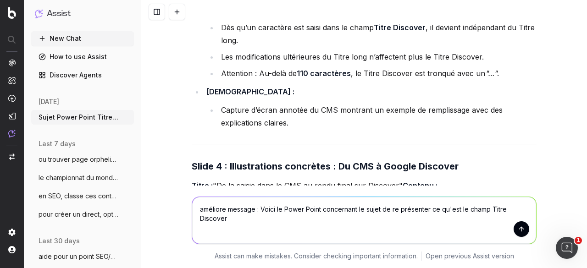 The height and width of the screenshot is (268, 587). I want to click on button: aide pour un point SEO/Data, on va trait, so click(83, 257).